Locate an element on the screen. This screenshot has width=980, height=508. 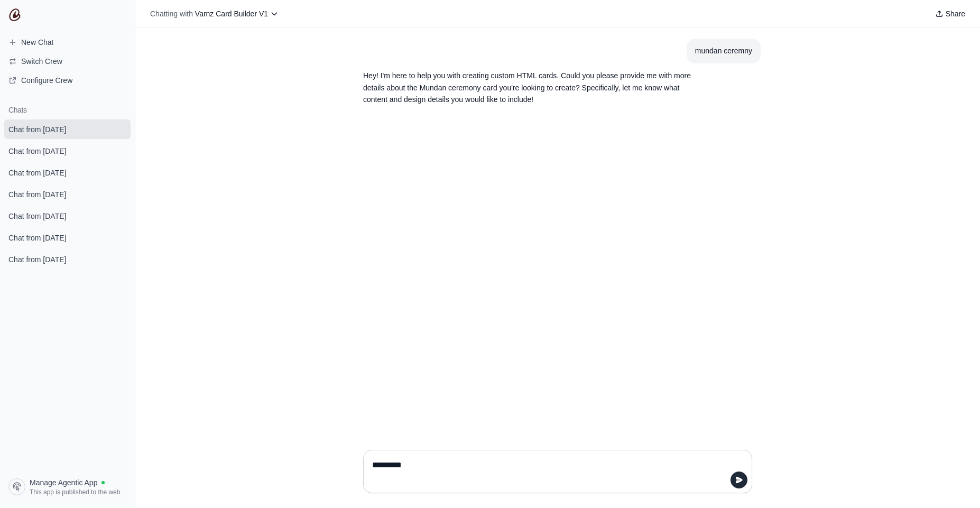
section: Response is located at coordinates (532, 88).